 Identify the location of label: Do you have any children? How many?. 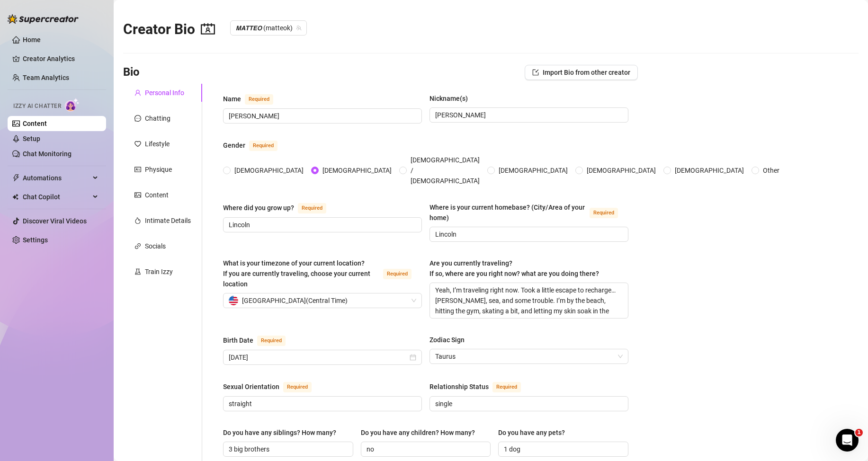
(421, 433).